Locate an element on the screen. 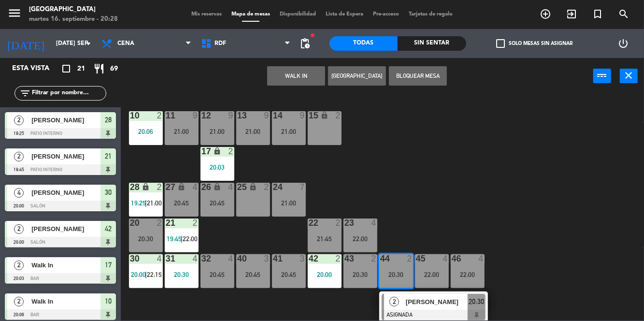 This screenshot has height=321, width=644. i: search is located at coordinates (624, 14).